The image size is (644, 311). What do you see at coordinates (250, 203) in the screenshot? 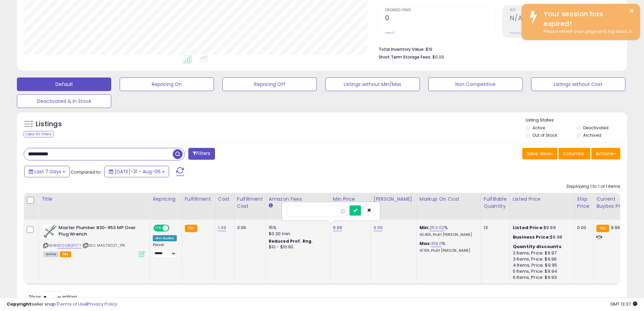
I see `div: Fulfillment Cost` at bounding box center [250, 203].